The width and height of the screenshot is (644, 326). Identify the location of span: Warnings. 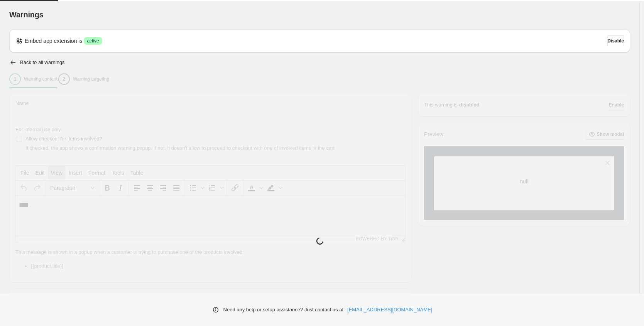
(26, 15).